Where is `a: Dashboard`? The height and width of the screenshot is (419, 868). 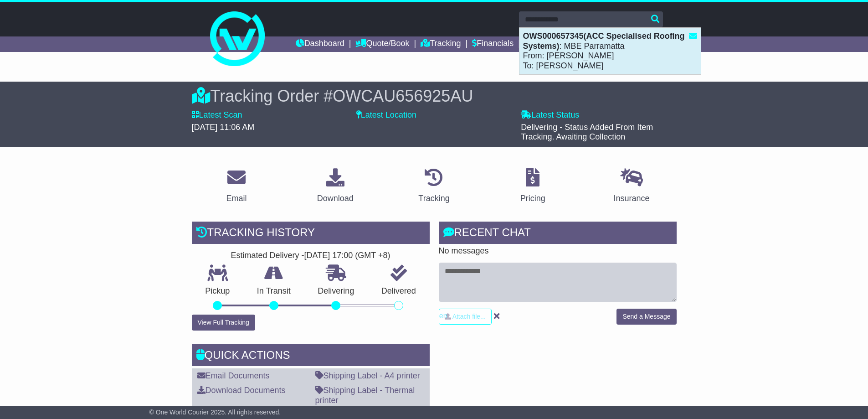
a: Dashboard is located at coordinates (320, 44).